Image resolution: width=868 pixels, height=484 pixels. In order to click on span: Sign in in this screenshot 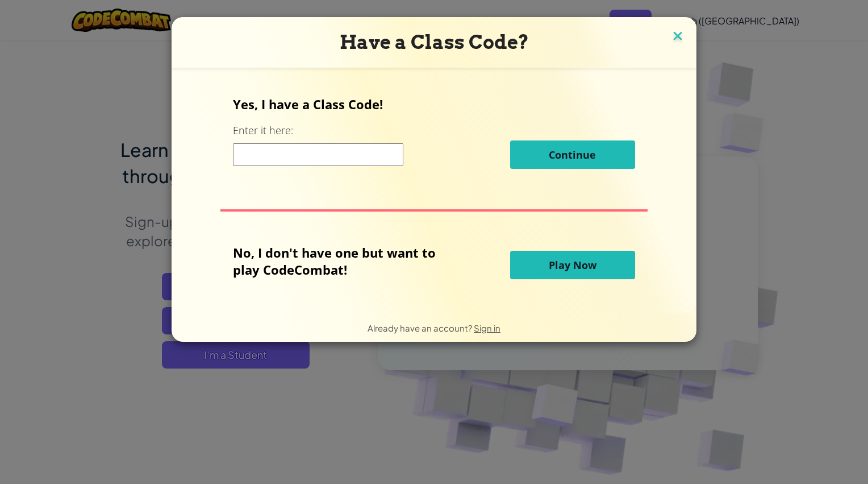, I will do `click(487, 327)`.